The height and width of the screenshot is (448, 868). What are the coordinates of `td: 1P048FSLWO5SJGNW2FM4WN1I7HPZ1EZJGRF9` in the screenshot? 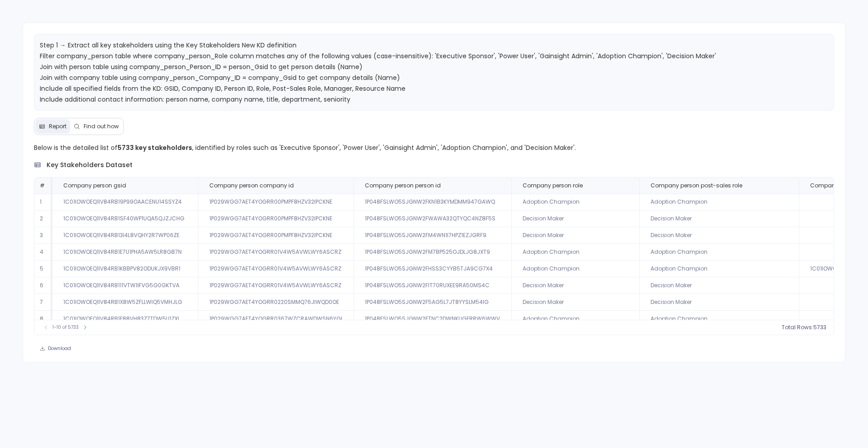 It's located at (432, 235).